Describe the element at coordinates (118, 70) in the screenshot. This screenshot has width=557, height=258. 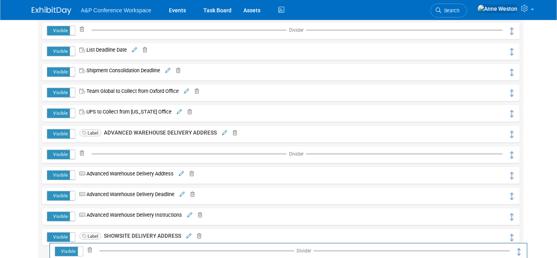
I see `span: Shipment Consolidation Deadline` at that location.